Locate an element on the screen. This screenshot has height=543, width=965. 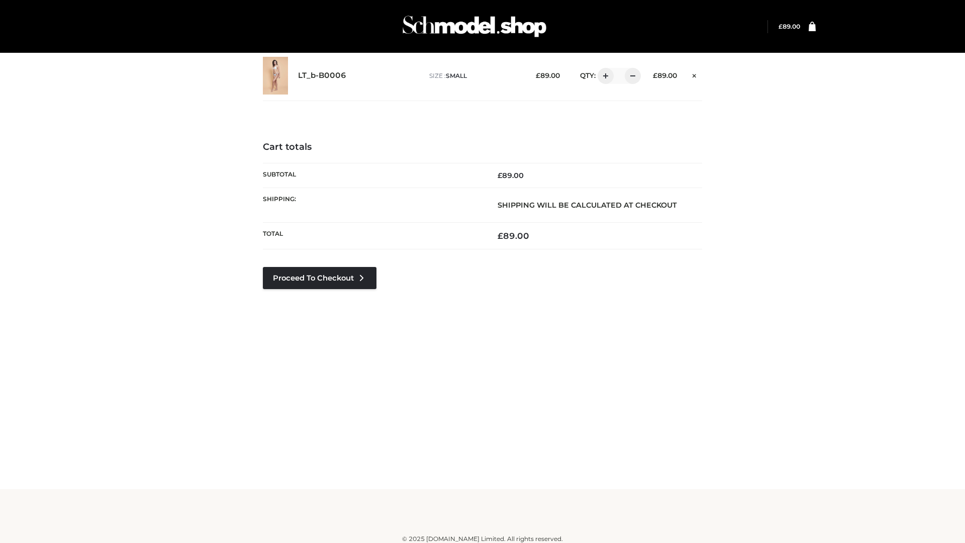
th: Subtotal is located at coordinates (372, 175).